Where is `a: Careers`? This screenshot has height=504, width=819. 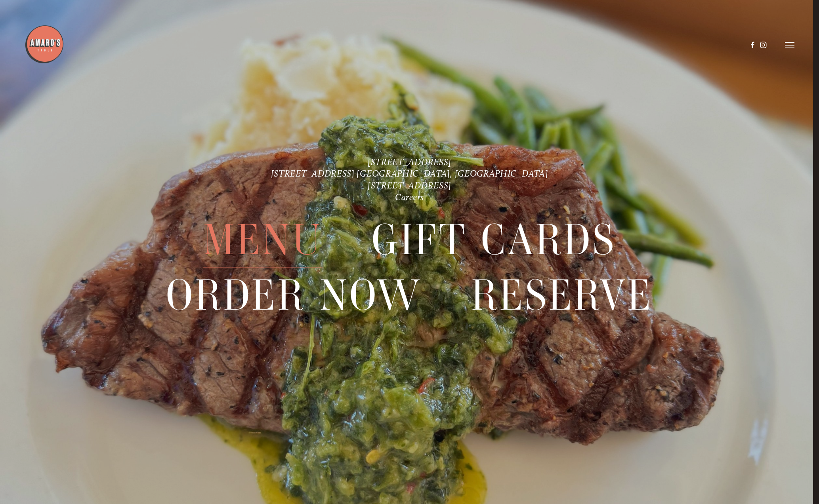 a: Careers is located at coordinates (410, 198).